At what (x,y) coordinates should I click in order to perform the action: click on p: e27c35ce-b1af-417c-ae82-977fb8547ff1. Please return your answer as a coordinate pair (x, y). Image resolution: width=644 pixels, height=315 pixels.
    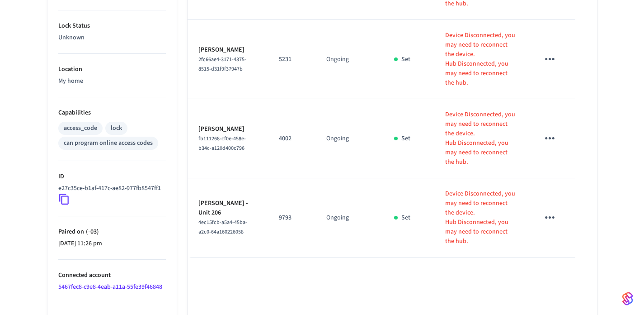
    Looking at the image, I should click on (109, 188).